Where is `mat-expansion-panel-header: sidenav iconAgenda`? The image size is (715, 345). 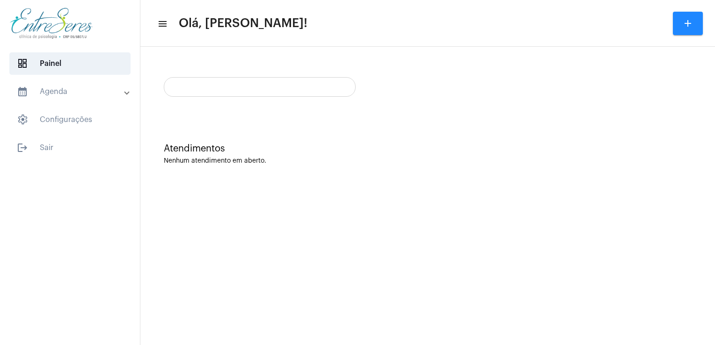
mat-expansion-panel-header: sidenav iconAgenda is located at coordinates (73, 92).